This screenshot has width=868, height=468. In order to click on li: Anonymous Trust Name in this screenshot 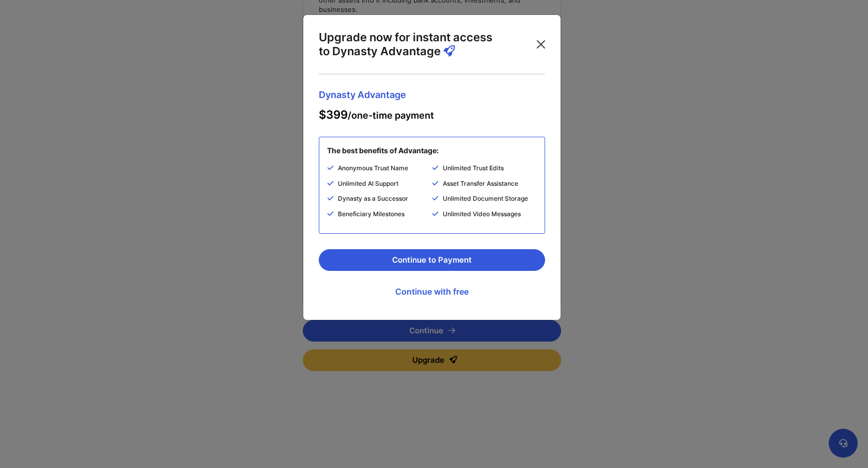, I will do `click(379, 171)`.